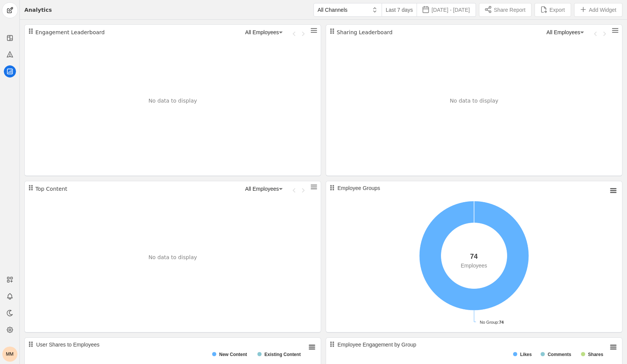 This screenshot has height=364, width=627. Describe the element at coordinates (68, 345) in the screenshot. I see `text: User Shares to Employees` at that location.